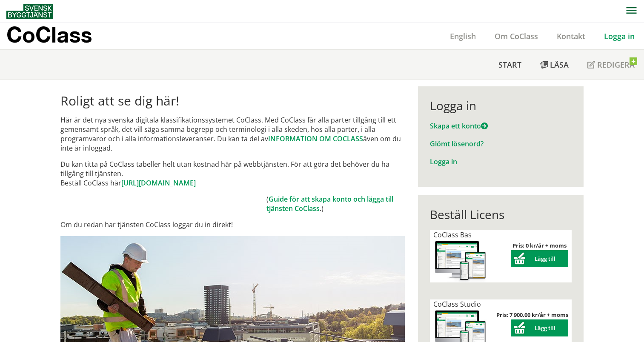  Describe the element at coordinates (559, 65) in the screenshot. I see `span: Läsa` at that location.